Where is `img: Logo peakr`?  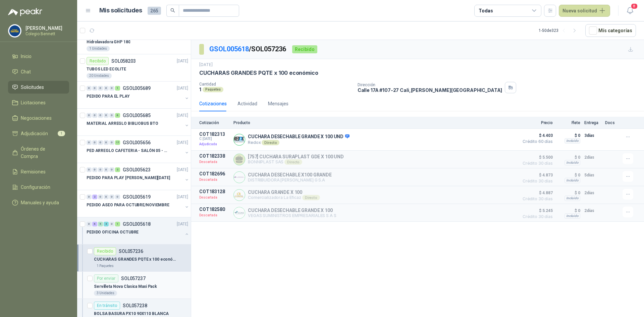 img: Logo peakr is located at coordinates (25, 12).